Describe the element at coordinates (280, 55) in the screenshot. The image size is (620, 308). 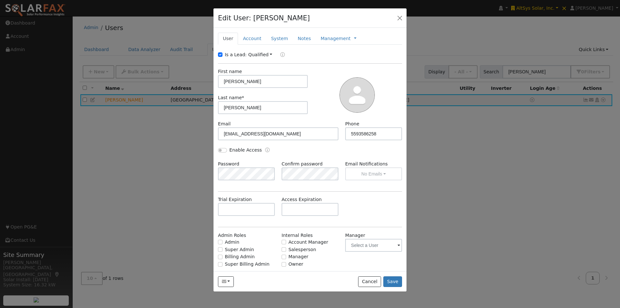
I see `a: Lead` at that location.